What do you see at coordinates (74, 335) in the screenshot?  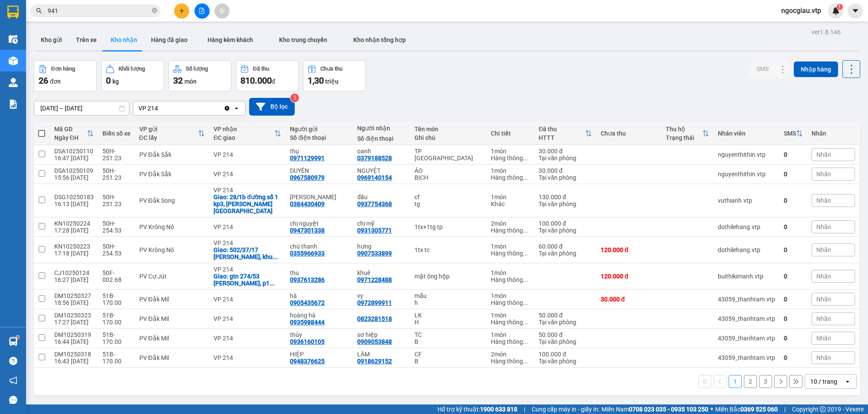 I see `div: DM10250319` at bounding box center [74, 335].